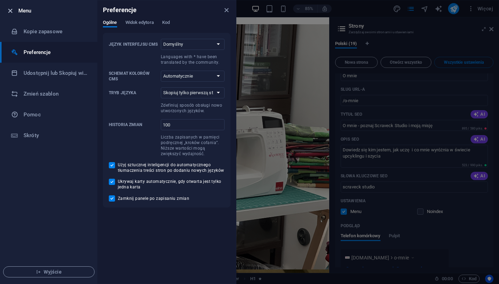 The height and width of the screenshot is (284, 499). I want to click on button: close, so click(226, 10).